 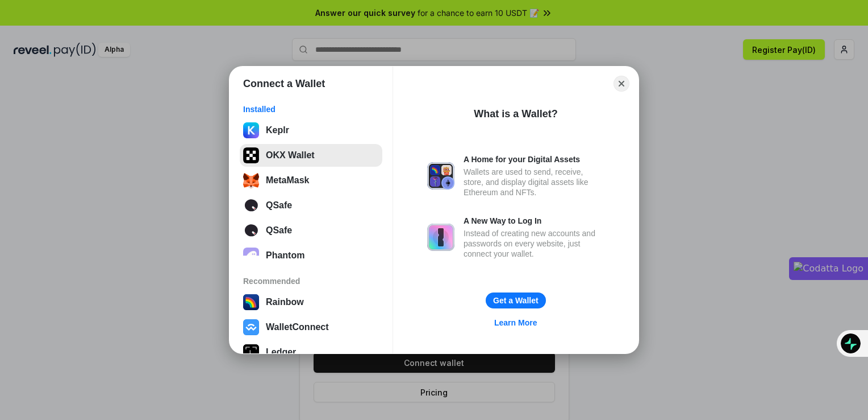 What do you see at coordinates (311, 155) in the screenshot?
I see `button: OKX Wallet` at bounding box center [311, 155].